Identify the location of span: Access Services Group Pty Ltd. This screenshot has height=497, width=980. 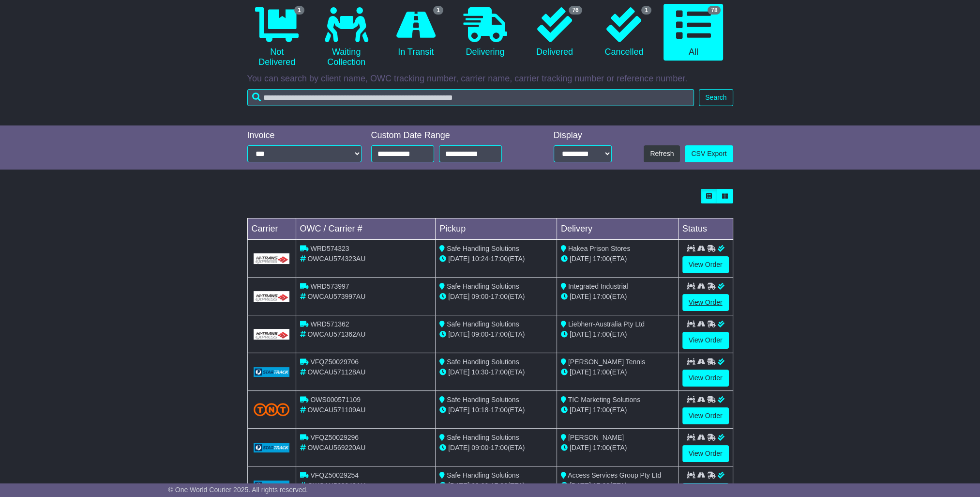
(614, 475).